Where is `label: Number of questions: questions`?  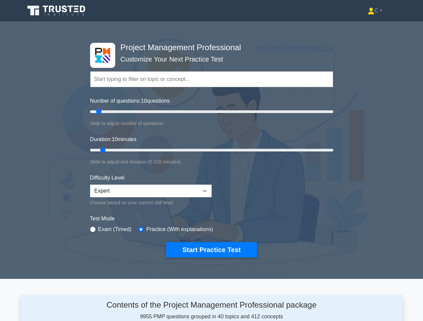 label: Number of questions: questions is located at coordinates (130, 101).